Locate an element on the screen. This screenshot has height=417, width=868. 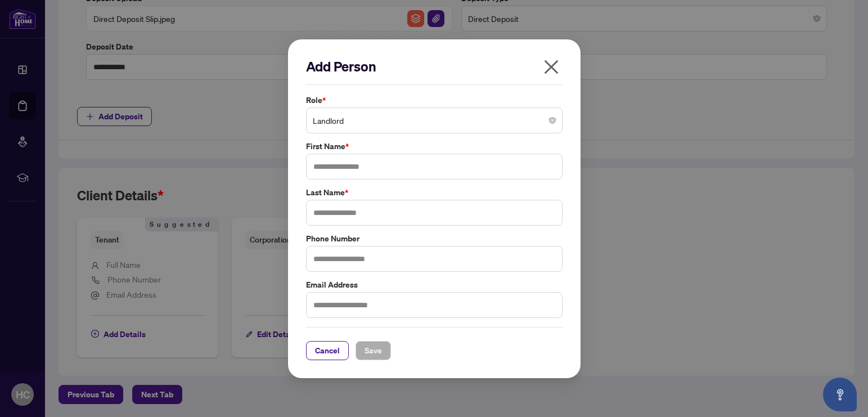
button: Save is located at coordinates (373, 350).